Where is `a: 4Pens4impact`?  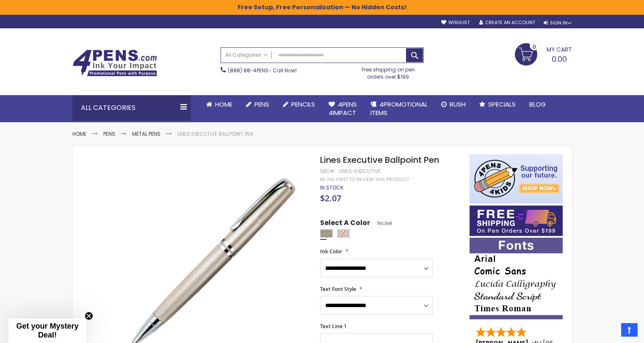 a: 4Pens4impact is located at coordinates (342, 109).